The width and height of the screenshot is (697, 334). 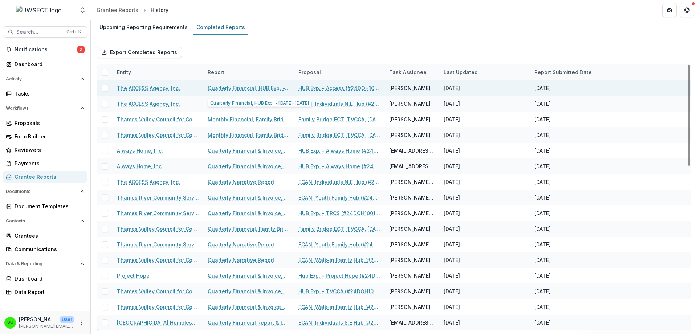 I want to click on button: Open Workflows, so click(x=45, y=108).